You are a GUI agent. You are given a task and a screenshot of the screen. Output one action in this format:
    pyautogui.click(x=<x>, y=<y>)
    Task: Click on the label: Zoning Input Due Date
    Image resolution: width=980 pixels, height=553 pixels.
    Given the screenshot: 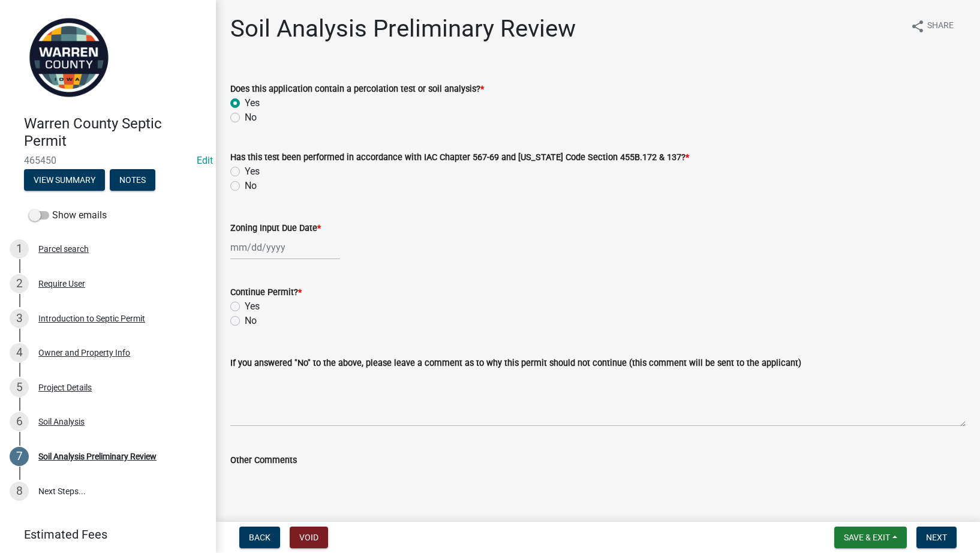 What is the action you would take?
    pyautogui.click(x=275, y=228)
    